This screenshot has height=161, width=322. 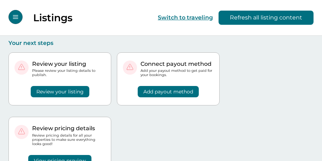 What do you see at coordinates (68, 64) in the screenshot?
I see `p: Review your listing` at bounding box center [68, 64].